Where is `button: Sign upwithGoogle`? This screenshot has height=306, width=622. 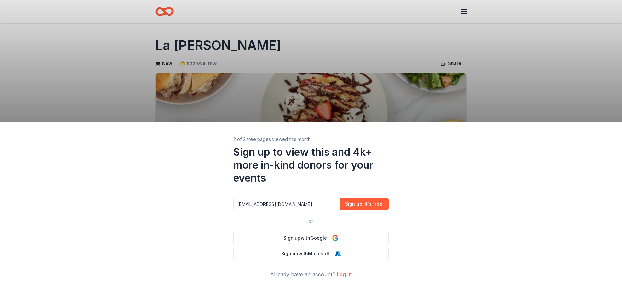
button: Sign upwithGoogle is located at coordinates (311, 238).